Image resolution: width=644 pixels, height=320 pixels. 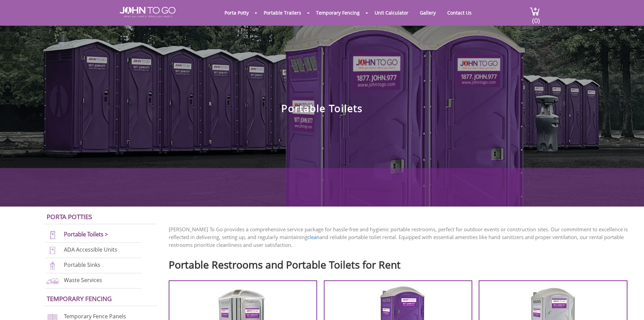 What do you see at coordinates (86, 234) in the screenshot?
I see `a: Portable Toilets >` at bounding box center [86, 234].